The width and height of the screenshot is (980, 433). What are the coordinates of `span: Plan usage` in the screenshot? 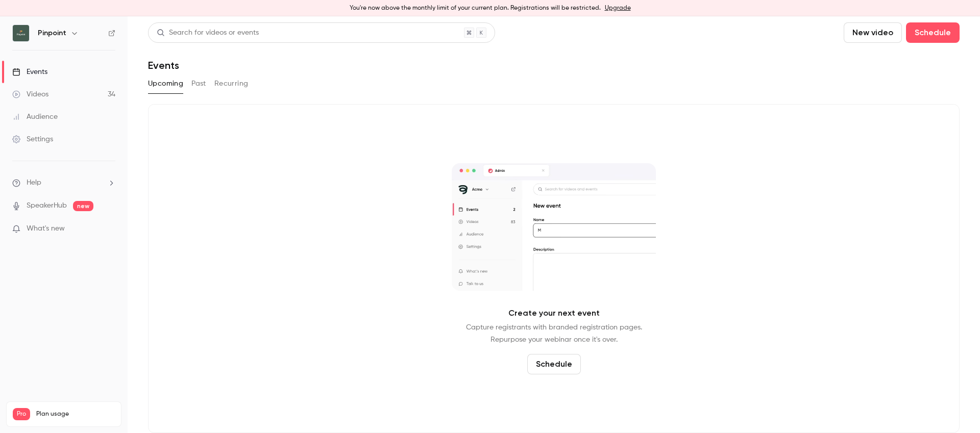 It's located at (75, 414).